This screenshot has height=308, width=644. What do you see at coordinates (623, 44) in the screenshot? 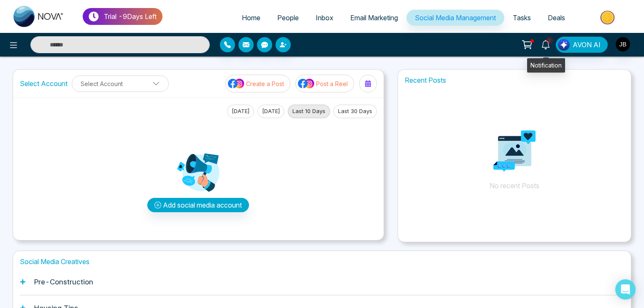
I see `img: User Avatar` at bounding box center [623, 44].